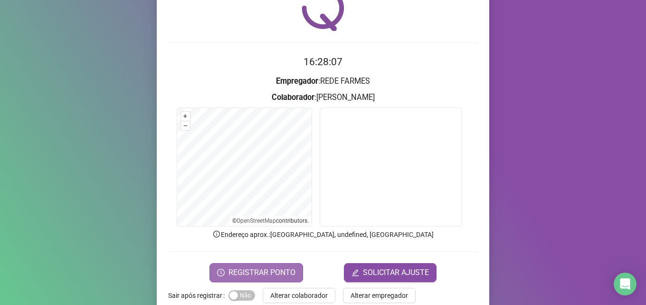 This screenshot has height=305, width=646. What do you see at coordinates (297, 81) in the screenshot?
I see `strong: Empregador` at bounding box center [297, 81].